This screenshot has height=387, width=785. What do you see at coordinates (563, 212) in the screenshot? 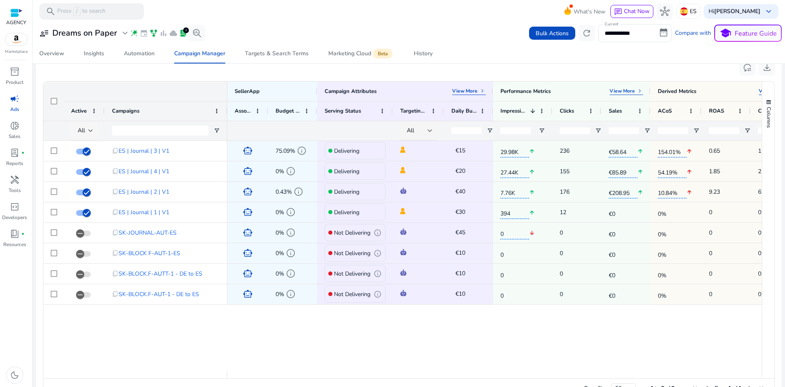
I see `p: 12` at bounding box center [563, 212].